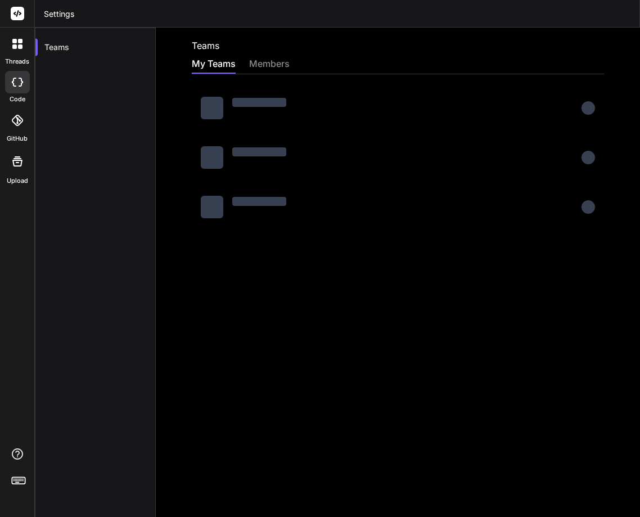 The image size is (640, 517). Describe the element at coordinates (17, 138) in the screenshot. I see `label: GitHub` at that location.